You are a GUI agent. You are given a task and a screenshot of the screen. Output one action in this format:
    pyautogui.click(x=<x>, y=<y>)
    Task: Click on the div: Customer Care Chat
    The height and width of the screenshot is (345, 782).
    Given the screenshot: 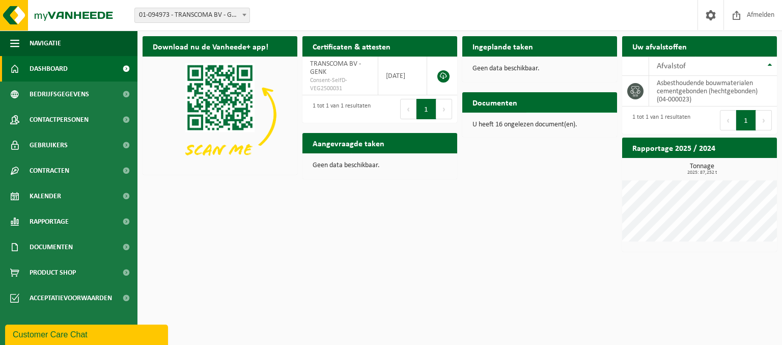 What is the action you would take?
    pyautogui.click(x=81, y=12)
    